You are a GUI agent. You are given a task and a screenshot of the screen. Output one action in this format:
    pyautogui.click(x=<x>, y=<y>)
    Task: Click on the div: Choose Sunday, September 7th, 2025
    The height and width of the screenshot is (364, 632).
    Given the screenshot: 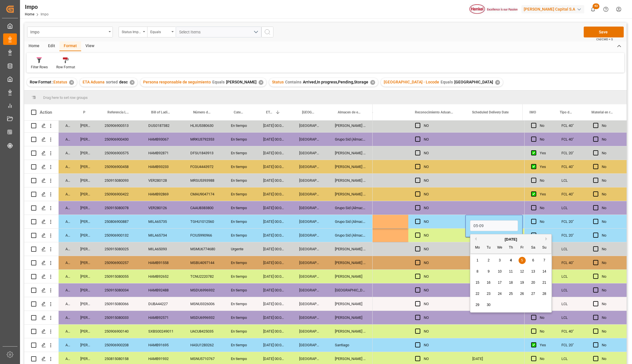 What is the action you would take?
    pyautogui.click(x=544, y=260)
    